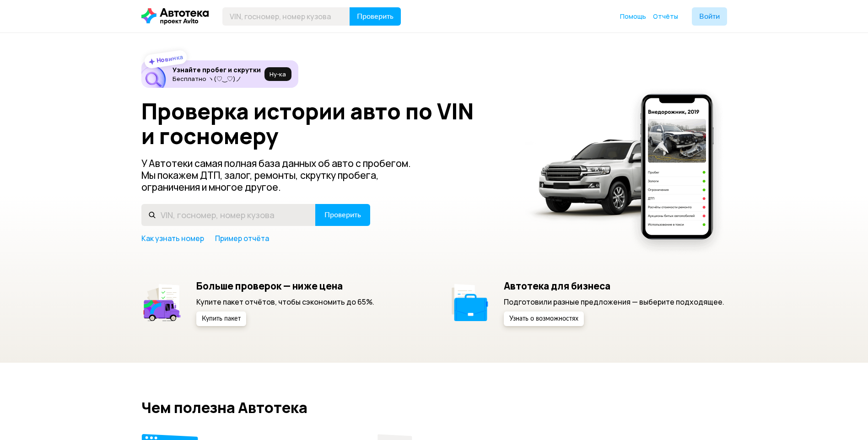 The width and height of the screenshot is (868, 440). What do you see at coordinates (709, 16) in the screenshot?
I see `span: Войти` at bounding box center [709, 16].